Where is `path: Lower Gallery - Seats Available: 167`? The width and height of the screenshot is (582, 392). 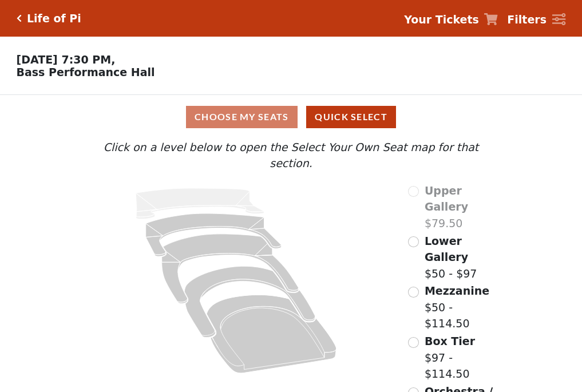 path: Lower Gallery - Seats Available: 167 is located at coordinates (213, 234).